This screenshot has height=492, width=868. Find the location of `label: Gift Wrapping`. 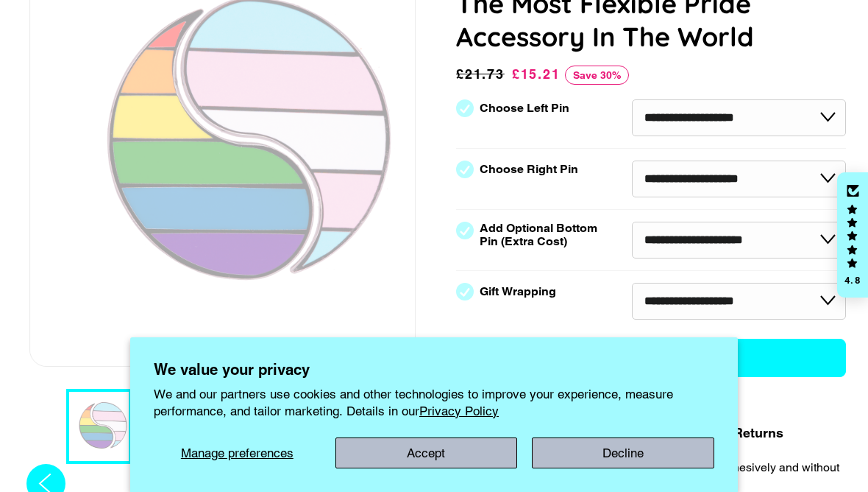

label: Gift Wrapping is located at coordinates (518, 291).